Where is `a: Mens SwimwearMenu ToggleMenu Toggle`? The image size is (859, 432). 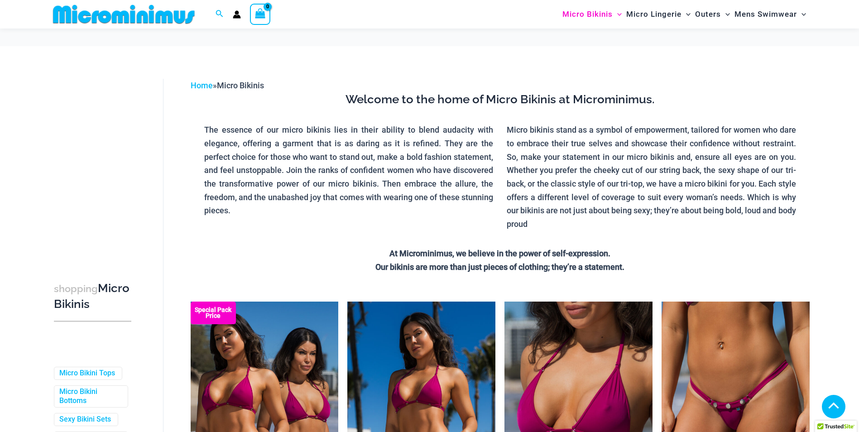 a: Mens SwimwearMenu ToggleMenu Toggle is located at coordinates (770, 14).